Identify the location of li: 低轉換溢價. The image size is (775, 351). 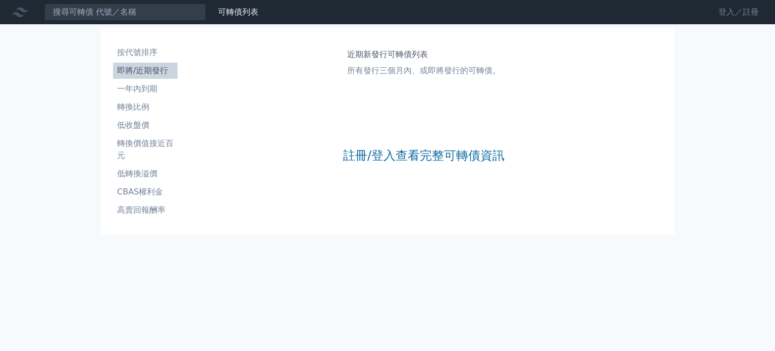
(145, 174).